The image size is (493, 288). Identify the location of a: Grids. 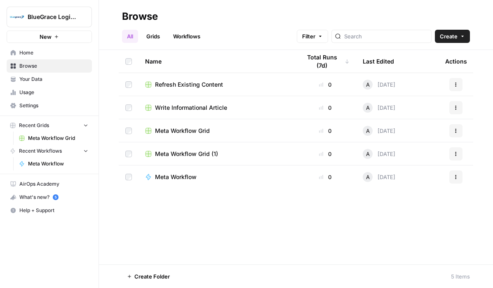
(153, 36).